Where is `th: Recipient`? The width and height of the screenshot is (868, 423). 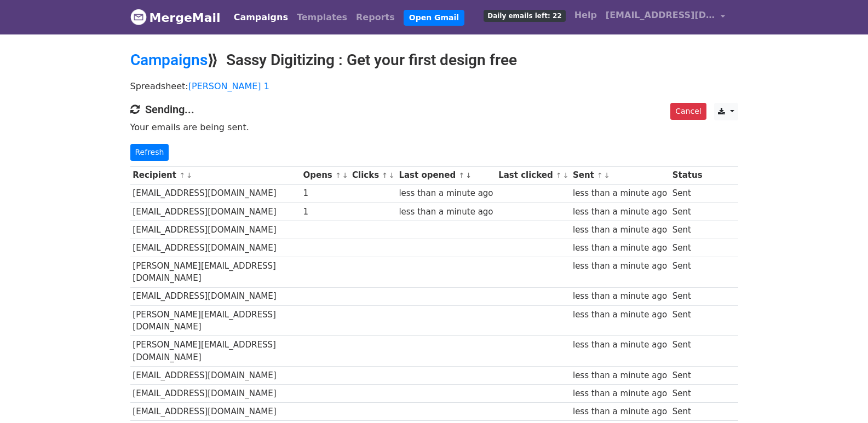 th: Recipient is located at coordinates (215, 175).